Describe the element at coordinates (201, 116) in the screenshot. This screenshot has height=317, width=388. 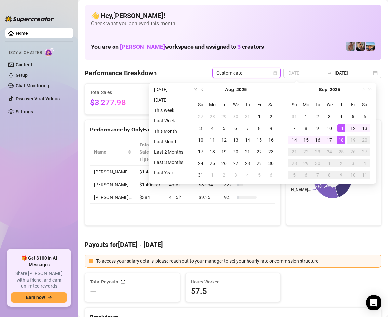
I see `td: 2025-07-27` at that location.